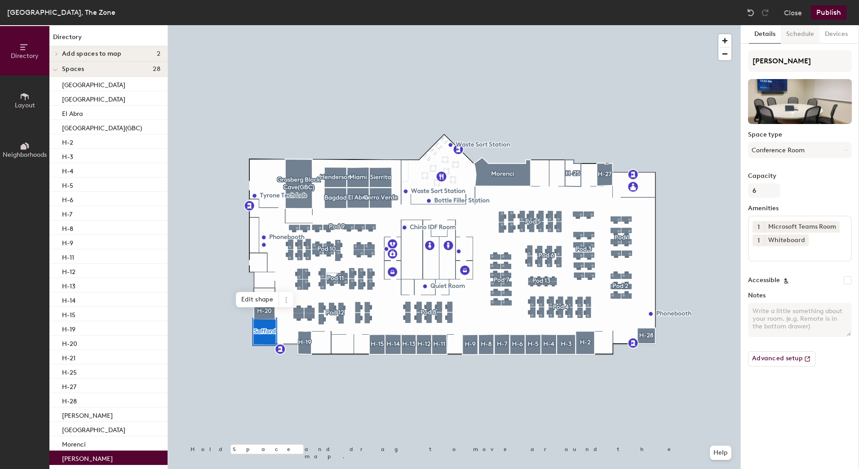 The height and width of the screenshot is (469, 859). What do you see at coordinates (67, 242) in the screenshot?
I see `p: H-9` at bounding box center [67, 242].